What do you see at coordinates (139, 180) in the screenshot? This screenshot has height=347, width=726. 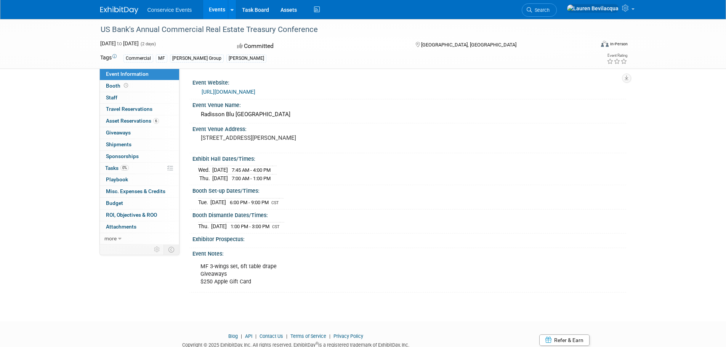 I see `a: Playbook` at bounding box center [139, 180].